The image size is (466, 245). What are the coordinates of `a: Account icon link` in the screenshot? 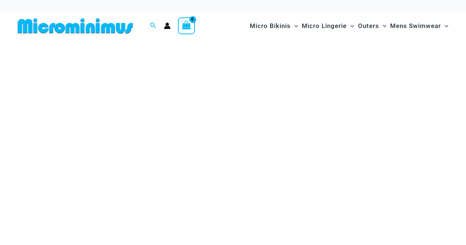 It's located at (167, 26).